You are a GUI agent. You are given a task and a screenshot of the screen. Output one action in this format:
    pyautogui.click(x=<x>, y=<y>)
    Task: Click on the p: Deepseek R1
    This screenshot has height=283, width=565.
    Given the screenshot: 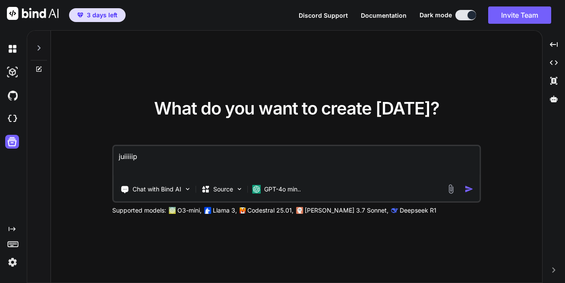 What is the action you would take?
    pyautogui.click(x=418, y=210)
    